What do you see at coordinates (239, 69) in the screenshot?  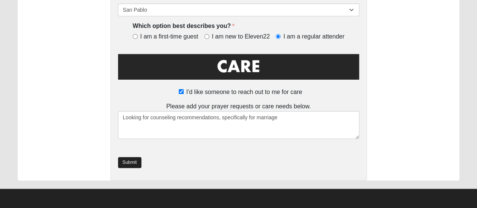 I see `img: Care.png` at bounding box center [239, 69].